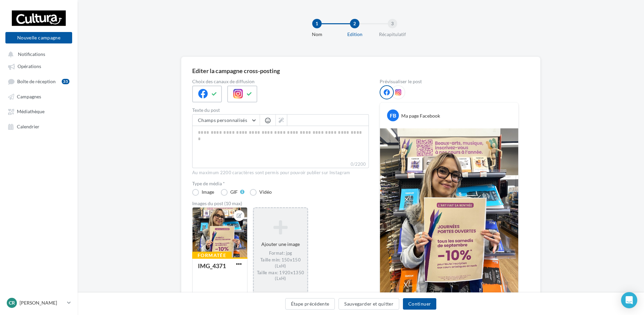  I want to click on div: Prévisualiser le post, so click(449, 82).